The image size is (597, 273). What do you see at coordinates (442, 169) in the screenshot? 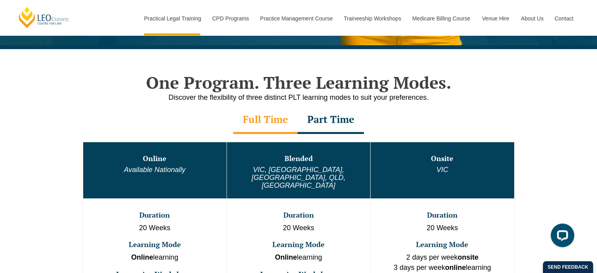
I see `em: VIC` at bounding box center [442, 169].